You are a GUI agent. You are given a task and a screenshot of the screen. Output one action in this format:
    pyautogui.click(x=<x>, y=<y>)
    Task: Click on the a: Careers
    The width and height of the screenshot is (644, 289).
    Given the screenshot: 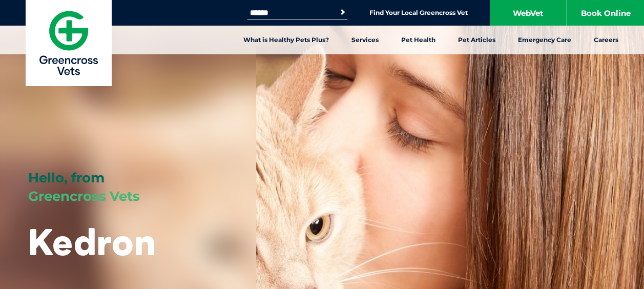 What is the action you would take?
    pyautogui.click(x=607, y=40)
    